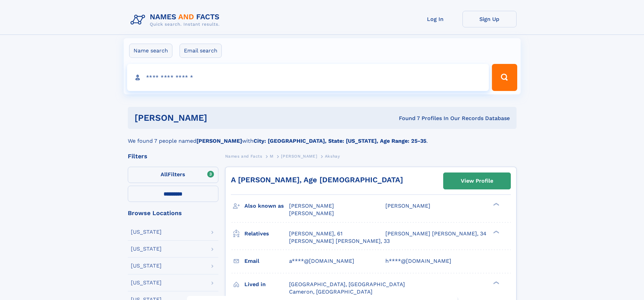 This screenshot has height=300, width=644. I want to click on h3: Also known as, so click(267, 206).